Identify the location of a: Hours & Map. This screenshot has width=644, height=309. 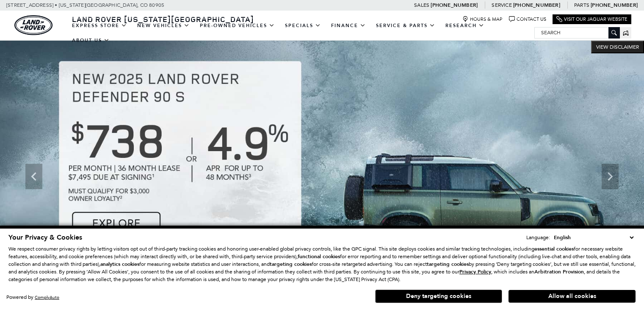
(482, 19).